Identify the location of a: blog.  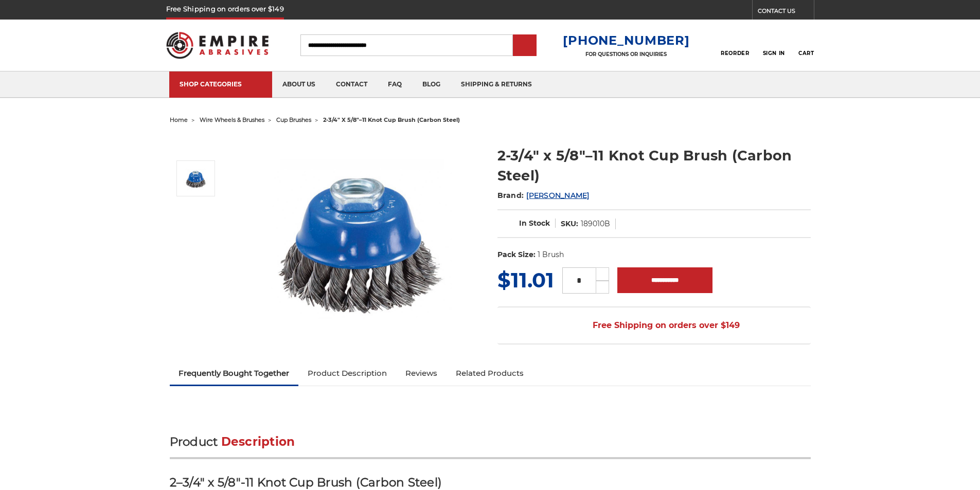
(431, 84).